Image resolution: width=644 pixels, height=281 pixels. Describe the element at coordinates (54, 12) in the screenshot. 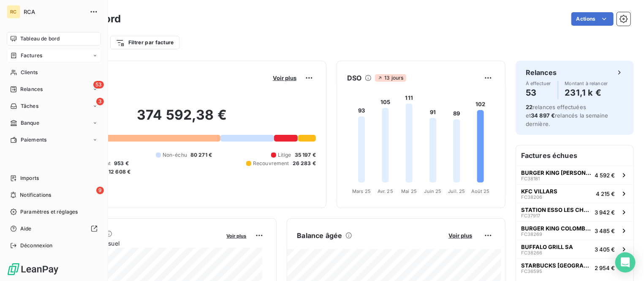

I see `span: RCA` at that location.